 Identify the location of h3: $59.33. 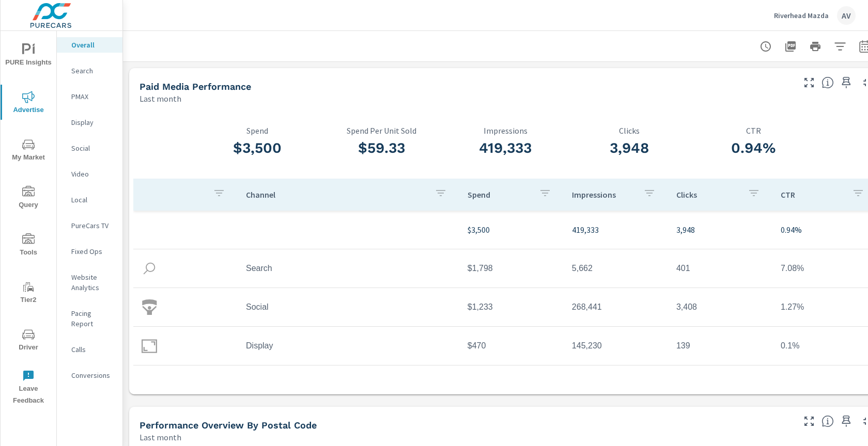
(381, 148).